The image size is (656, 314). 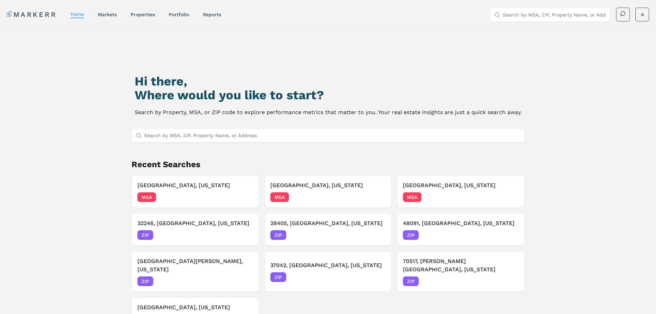 I want to click on button: A, so click(x=642, y=14).